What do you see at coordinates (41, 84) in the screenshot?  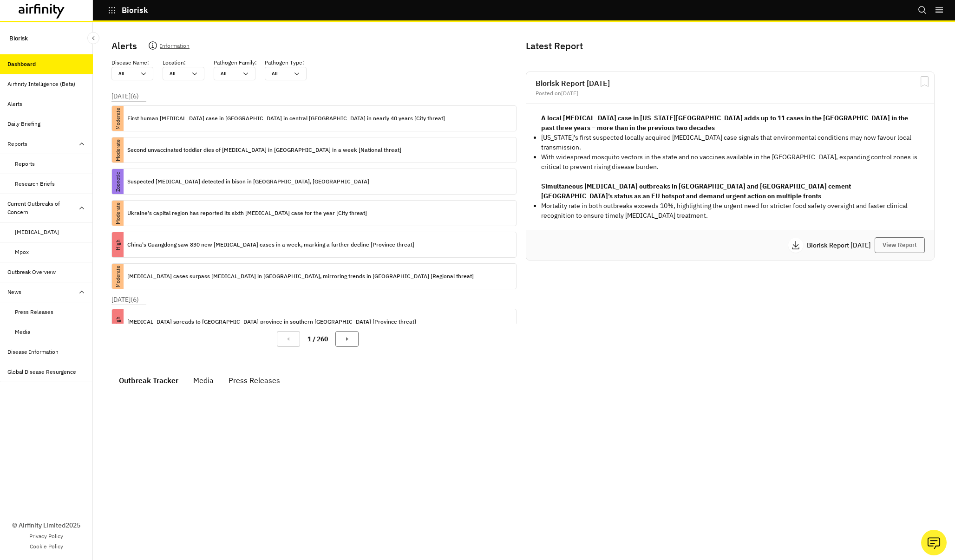 I see `div: Airfinity Intelligence (Beta)` at bounding box center [41, 84].